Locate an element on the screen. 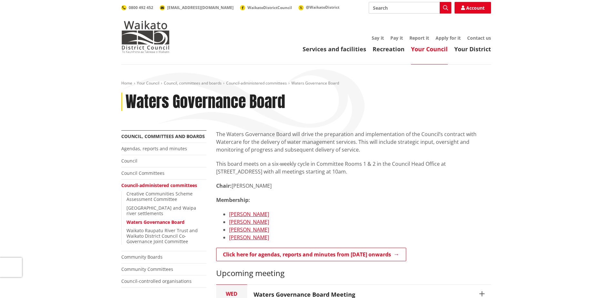  p: The Waters Governance Board will drive the preparation and implementation of the Council’s contra... is located at coordinates (353, 142).